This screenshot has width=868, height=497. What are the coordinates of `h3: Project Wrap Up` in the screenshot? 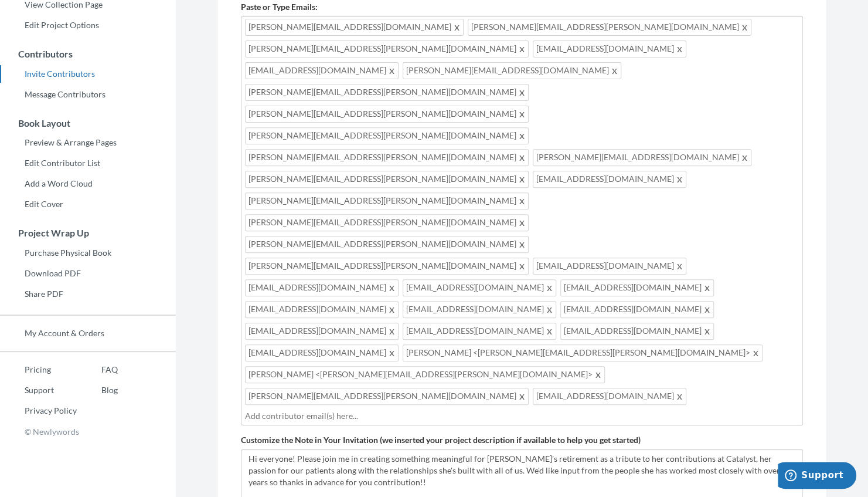 It's located at (88, 233).